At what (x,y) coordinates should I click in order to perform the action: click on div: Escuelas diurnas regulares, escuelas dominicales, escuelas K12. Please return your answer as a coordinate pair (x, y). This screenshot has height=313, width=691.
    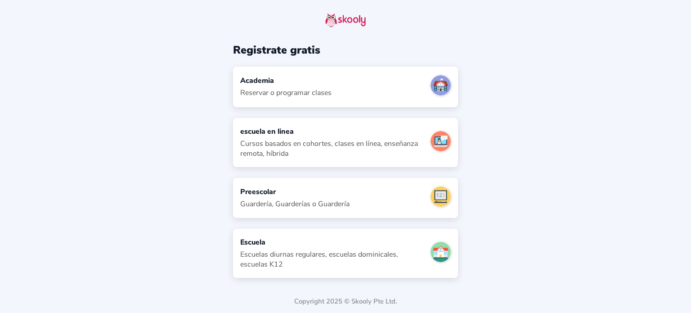
    Looking at the image, I should click on (332, 259).